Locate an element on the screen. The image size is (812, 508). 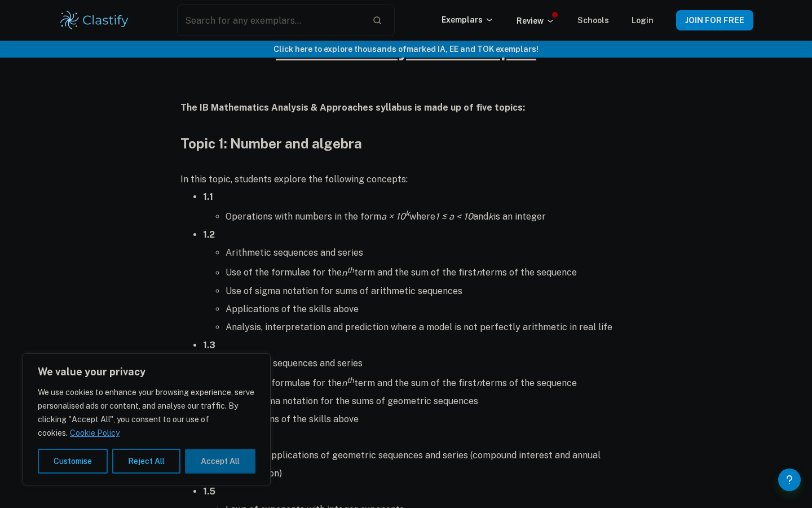
strong: 1.1 is located at coordinates (208, 196).